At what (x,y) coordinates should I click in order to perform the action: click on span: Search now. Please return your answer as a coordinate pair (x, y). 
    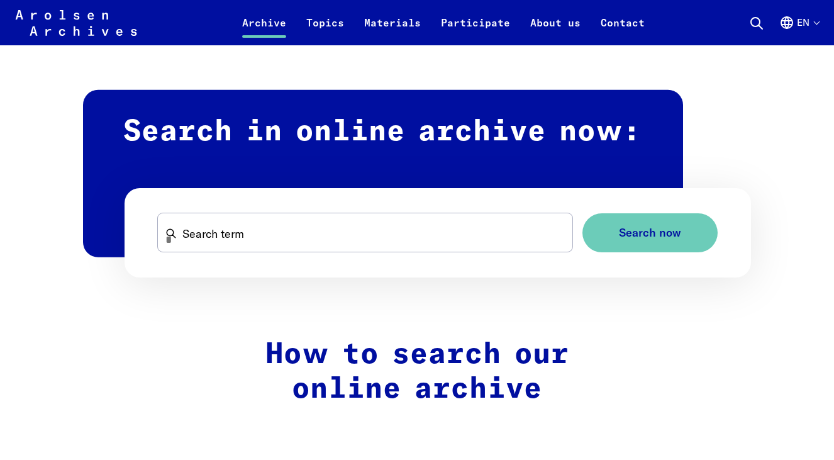
    Looking at the image, I should click on (650, 233).